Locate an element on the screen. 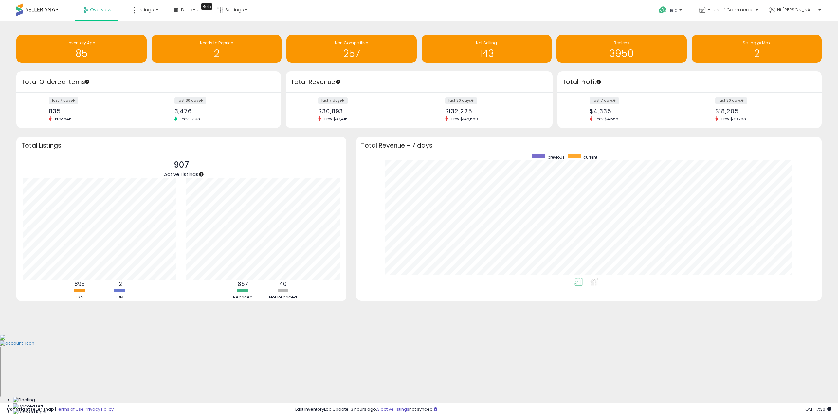 Image resolution: width=838 pixels, height=416 pixels. span: Prev: $32,416 is located at coordinates (336, 119).